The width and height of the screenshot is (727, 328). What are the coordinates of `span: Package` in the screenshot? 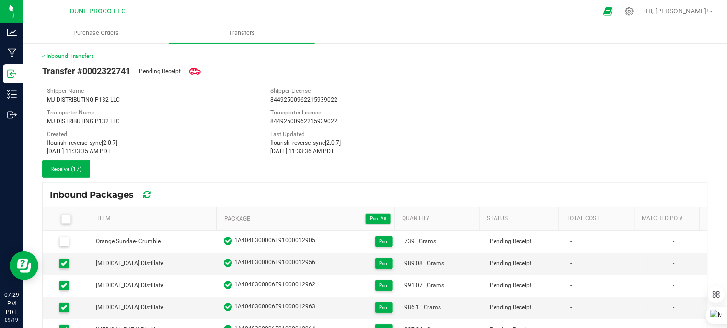 It's located at (308, 219).